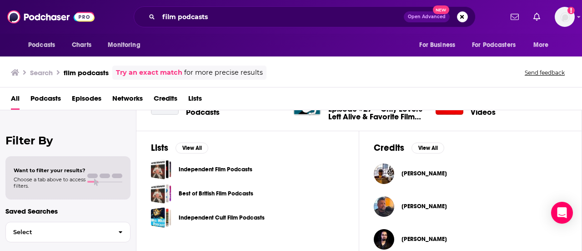 The image size is (582, 251). Describe the element at coordinates (166, 100) in the screenshot. I see `span: Credits` at that location.